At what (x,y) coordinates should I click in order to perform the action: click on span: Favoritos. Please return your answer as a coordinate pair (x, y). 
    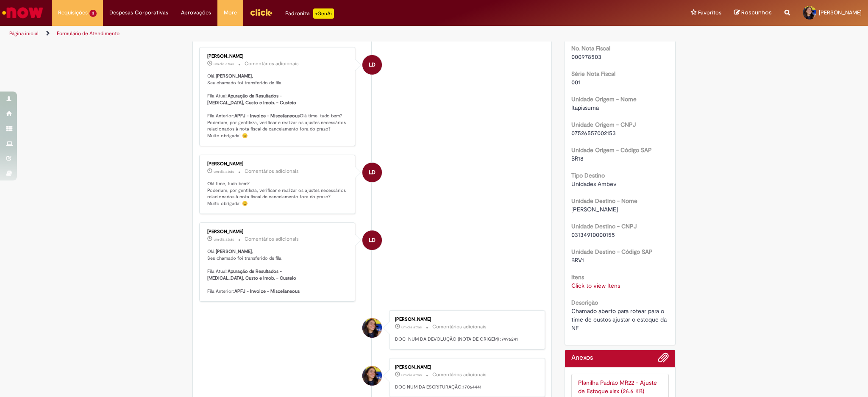
    Looking at the image, I should click on (709, 13).